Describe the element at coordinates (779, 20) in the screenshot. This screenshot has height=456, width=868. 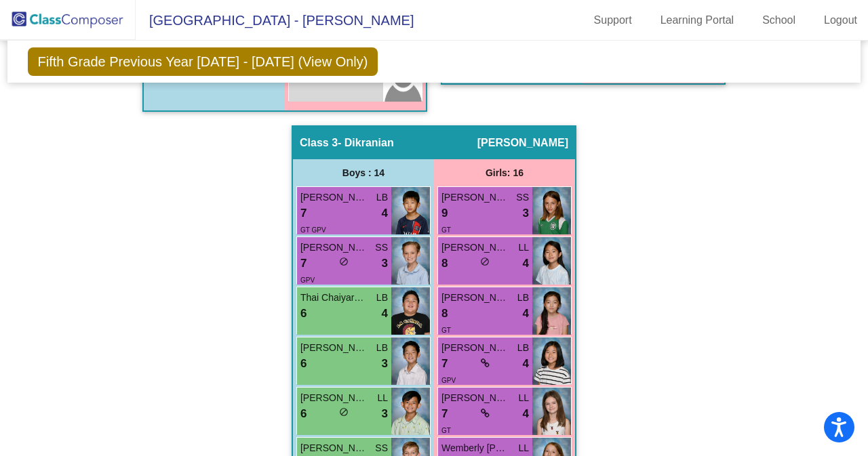
I see `a: School` at that location.